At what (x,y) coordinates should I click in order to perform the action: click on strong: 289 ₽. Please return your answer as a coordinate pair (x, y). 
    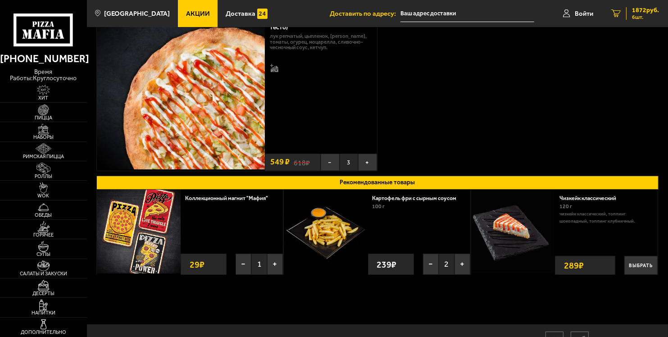
    Looking at the image, I should click on (574, 265).